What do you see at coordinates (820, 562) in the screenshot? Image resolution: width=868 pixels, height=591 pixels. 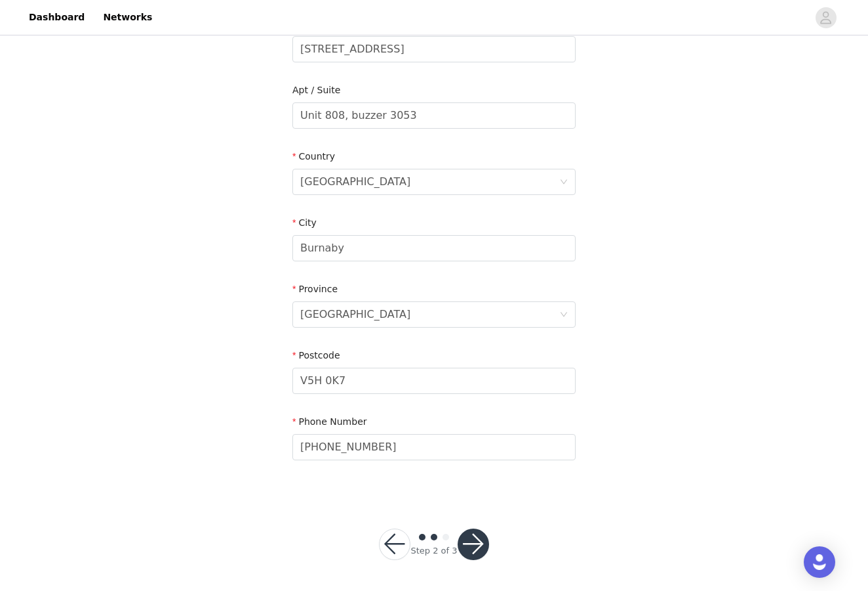 I see `div: Open Intercom Messenger` at bounding box center [820, 562].